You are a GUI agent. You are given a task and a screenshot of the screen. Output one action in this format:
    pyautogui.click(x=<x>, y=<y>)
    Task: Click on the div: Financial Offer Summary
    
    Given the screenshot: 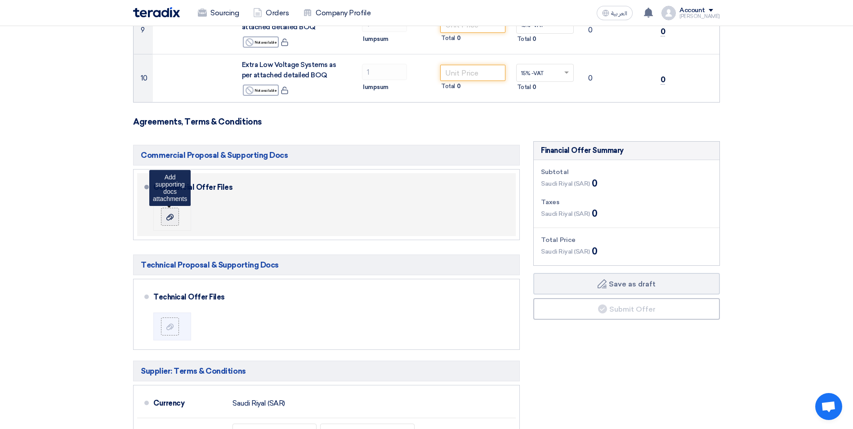 What is the action you would take?
    pyautogui.click(x=583, y=151)
    